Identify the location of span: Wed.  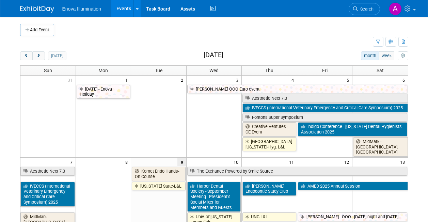
(214, 70).